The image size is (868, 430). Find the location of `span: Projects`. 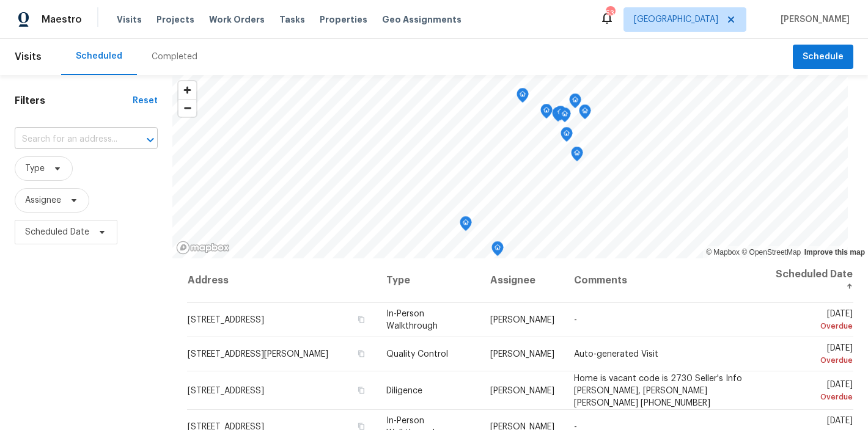

span: Projects is located at coordinates (175, 20).